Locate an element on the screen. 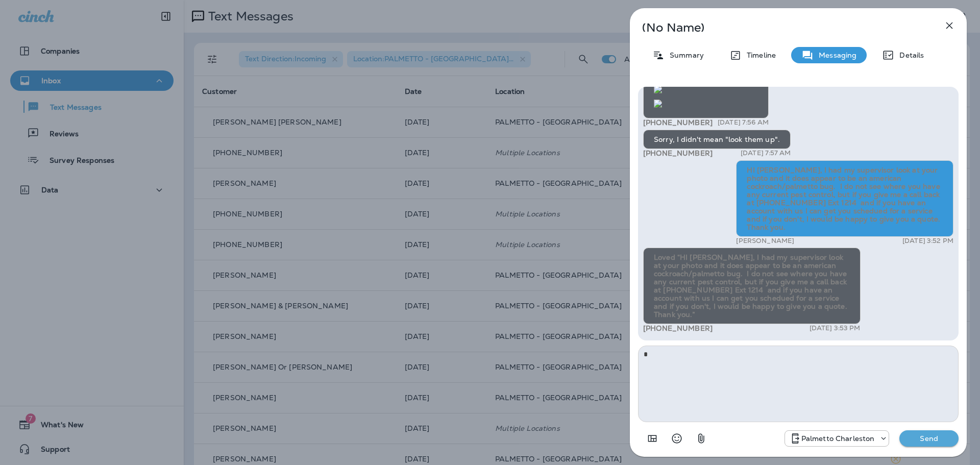 This screenshot has width=980, height=465. p: Timeline is located at coordinates (758, 55).